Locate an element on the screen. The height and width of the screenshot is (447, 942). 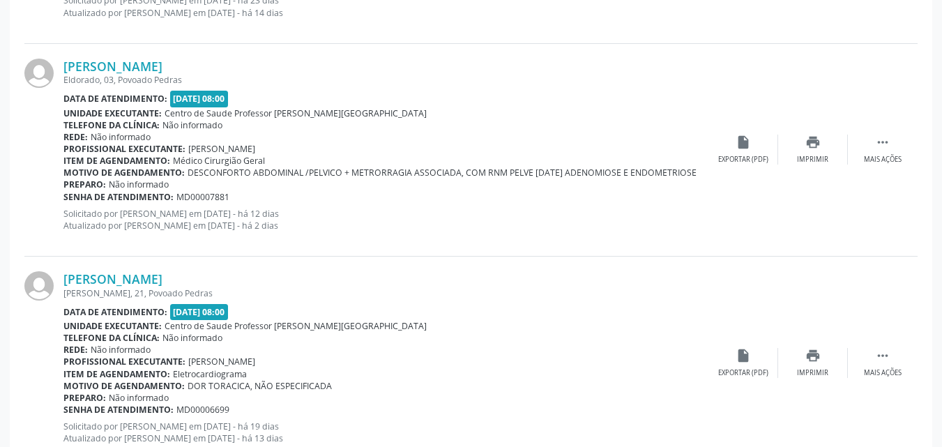
span: Médico Cirurgião Geral is located at coordinates (219, 160).